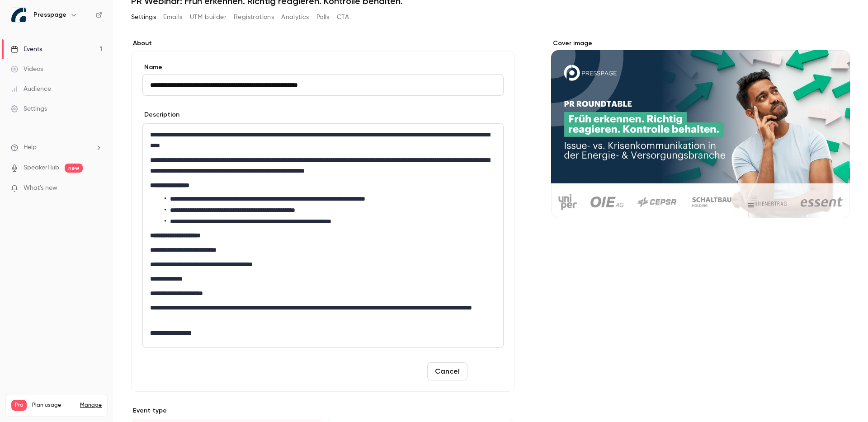 This screenshot has width=868, height=422. What do you see at coordinates (91, 405) in the screenshot?
I see `a: Manage` at bounding box center [91, 405].